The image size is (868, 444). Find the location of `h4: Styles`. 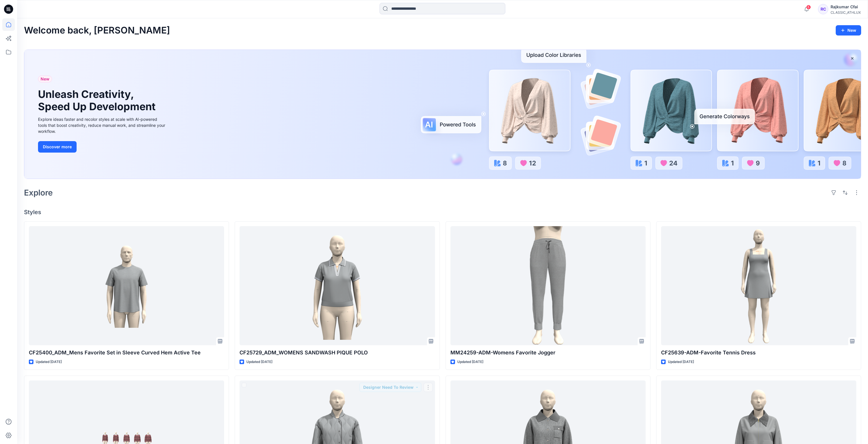

h4: Styles is located at coordinates (442, 212).